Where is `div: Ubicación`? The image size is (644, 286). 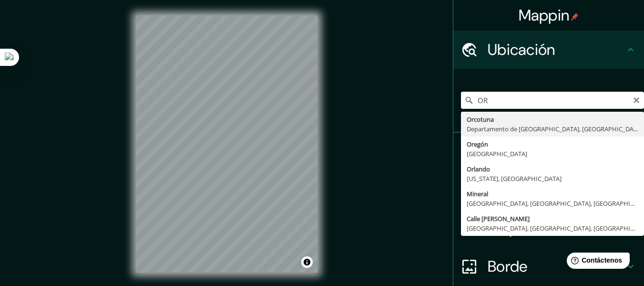 div: Ubicación is located at coordinates (549, 50).